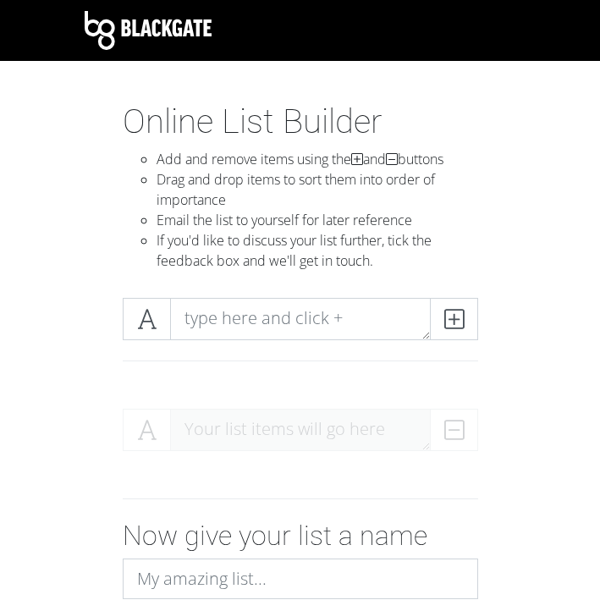 Image resolution: width=600 pixels, height=611 pixels. Describe the element at coordinates (317, 251) in the screenshot. I see `li: If you'd like to discuss your list further, tick the feedback box and we'll get in touch.` at that location.